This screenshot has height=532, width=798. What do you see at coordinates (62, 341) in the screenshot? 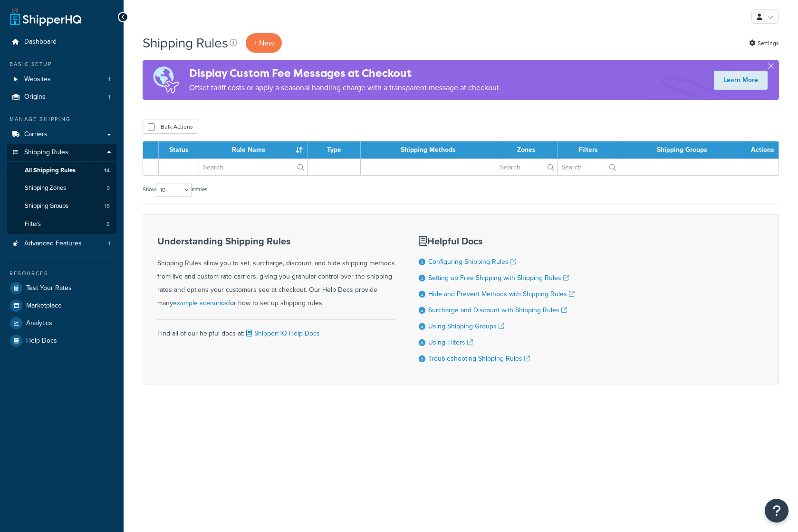
I see `a: Help Docs` at bounding box center [62, 341].